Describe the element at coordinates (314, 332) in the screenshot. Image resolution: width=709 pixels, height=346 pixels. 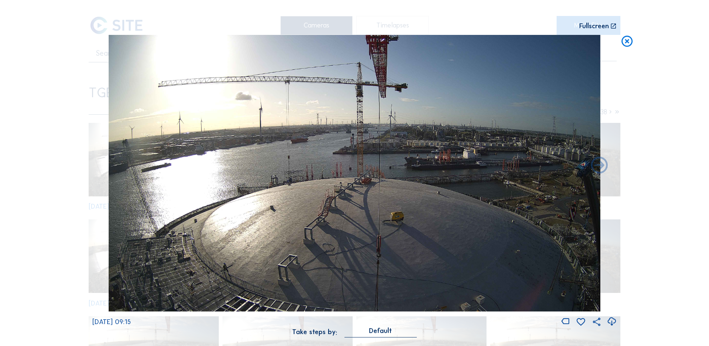
I see `div: Take steps by:` at that location.